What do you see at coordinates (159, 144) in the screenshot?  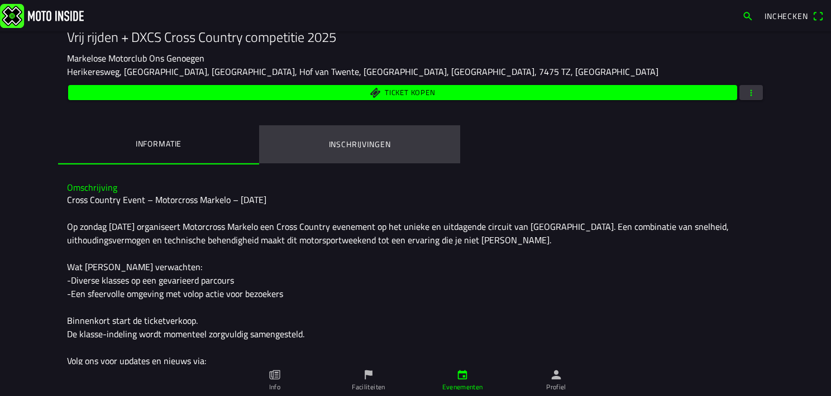 I see `ion-label: Informatie` at bounding box center [159, 144].